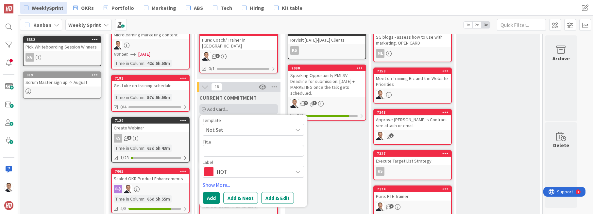  What do you see at coordinates (522, 25) in the screenshot?
I see `input: Quick Filter...` at bounding box center [522, 25].